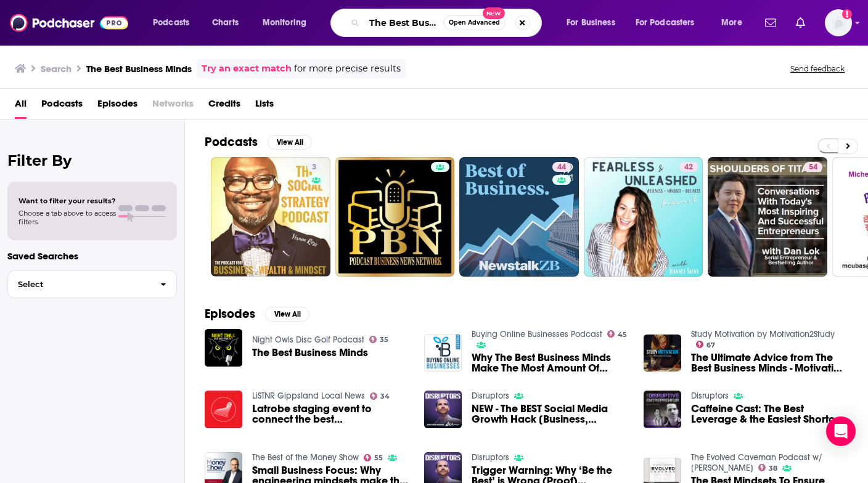 The width and height of the screenshot is (868, 483). Describe the element at coordinates (69, 23) in the screenshot. I see `img: Podchaser - Follow, Share and Rate Podcasts` at that location.